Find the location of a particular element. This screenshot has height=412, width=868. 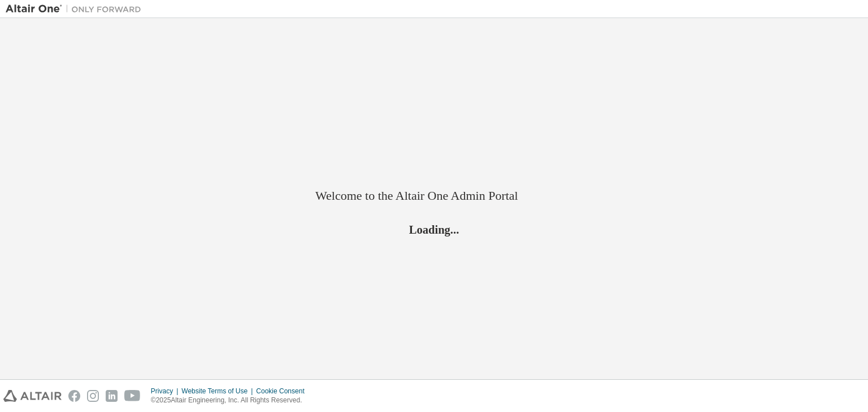

div: Privacy is located at coordinates (166, 391).